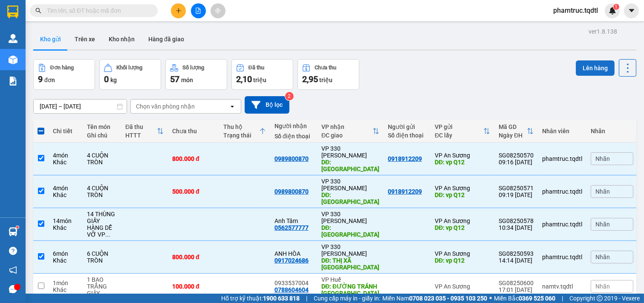  I want to click on div: DĐ: HÀ NỘI, so click(350, 231).